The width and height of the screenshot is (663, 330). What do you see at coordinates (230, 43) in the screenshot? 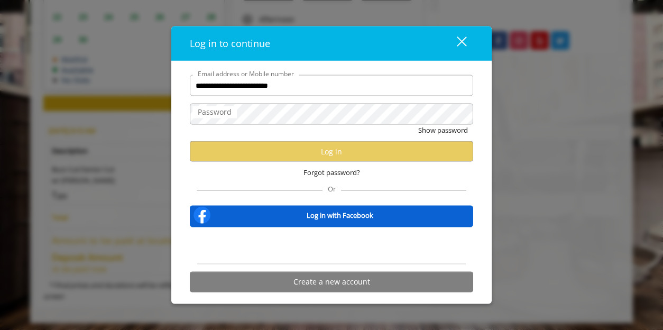
I see `span: Log in to continue` at bounding box center [230, 43].